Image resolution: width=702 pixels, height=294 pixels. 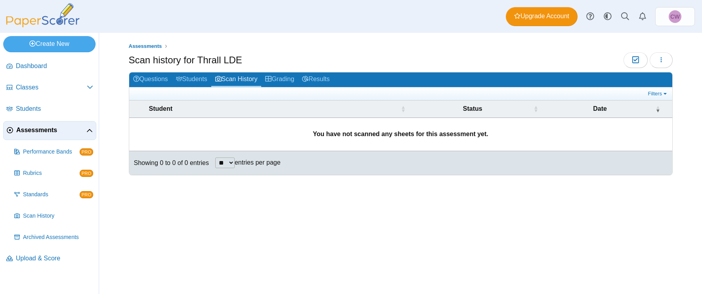 I want to click on h1: Scan history for Thrall LDE, so click(x=185, y=60).